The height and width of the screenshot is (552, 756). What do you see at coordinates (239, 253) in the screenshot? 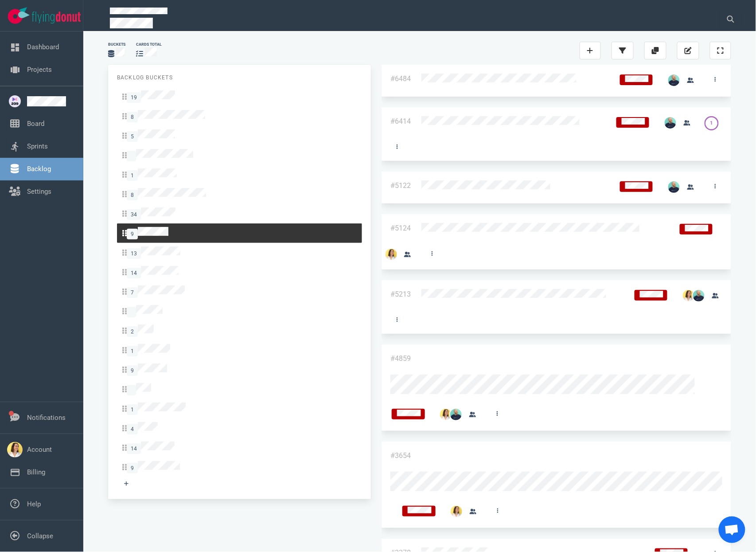
I see `a: 13` at bounding box center [239, 253].